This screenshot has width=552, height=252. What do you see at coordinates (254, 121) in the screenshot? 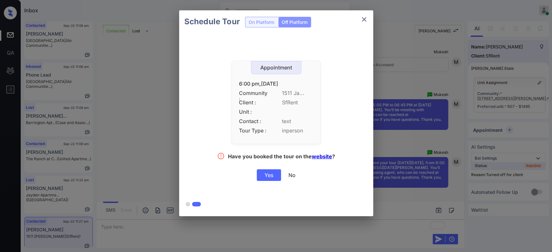
I see `span: Contact :` at bounding box center [254, 121].